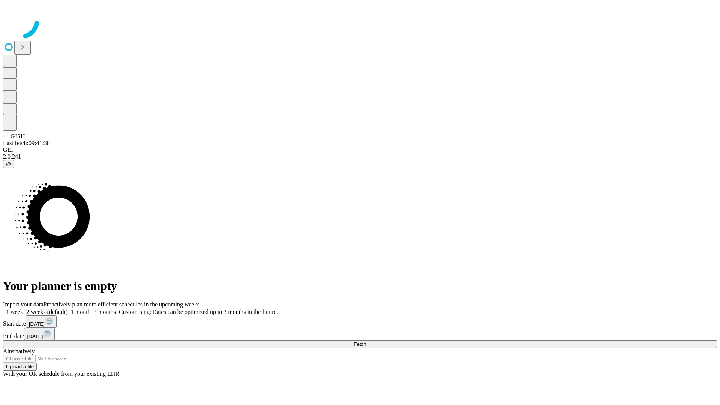 This screenshot has width=720, height=405. I want to click on span: 1 month, so click(81, 312).